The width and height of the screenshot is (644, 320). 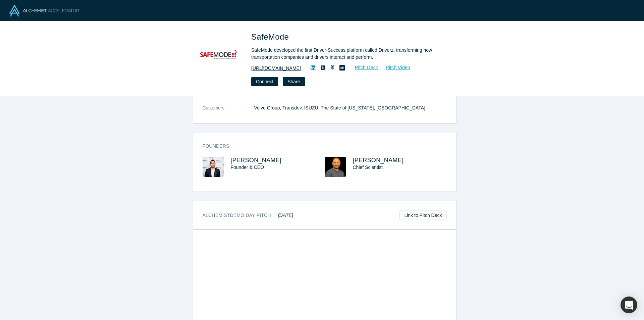 I want to click on a: Pitch Deck, so click(x=363, y=67).